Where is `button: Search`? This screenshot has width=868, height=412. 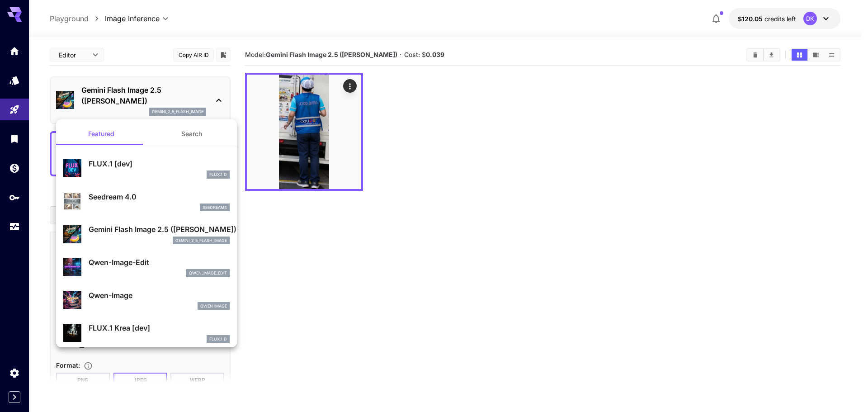 button: Search is located at coordinates (192, 134).